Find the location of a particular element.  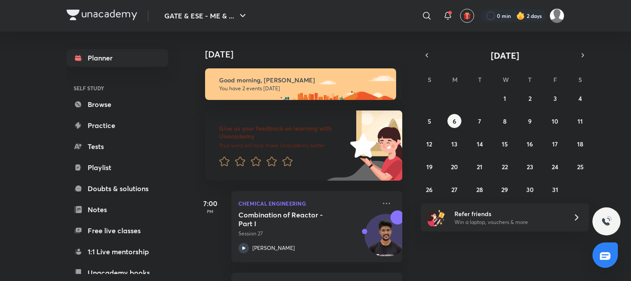

button: October 2, 2025 is located at coordinates (530, 98).